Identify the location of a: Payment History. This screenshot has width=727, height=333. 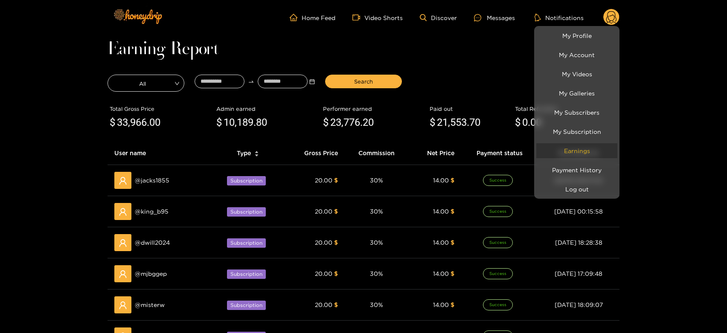
(577, 170).